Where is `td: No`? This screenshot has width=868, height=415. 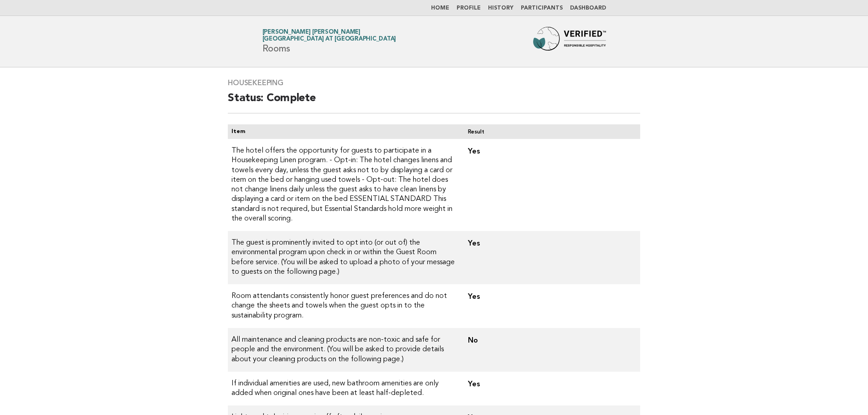
td: No is located at coordinates (551, 350).